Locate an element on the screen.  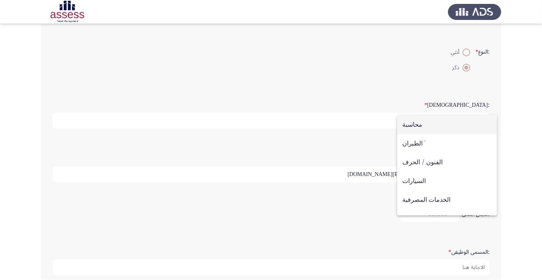
span: الفنون / الحرف is located at coordinates (447, 162).